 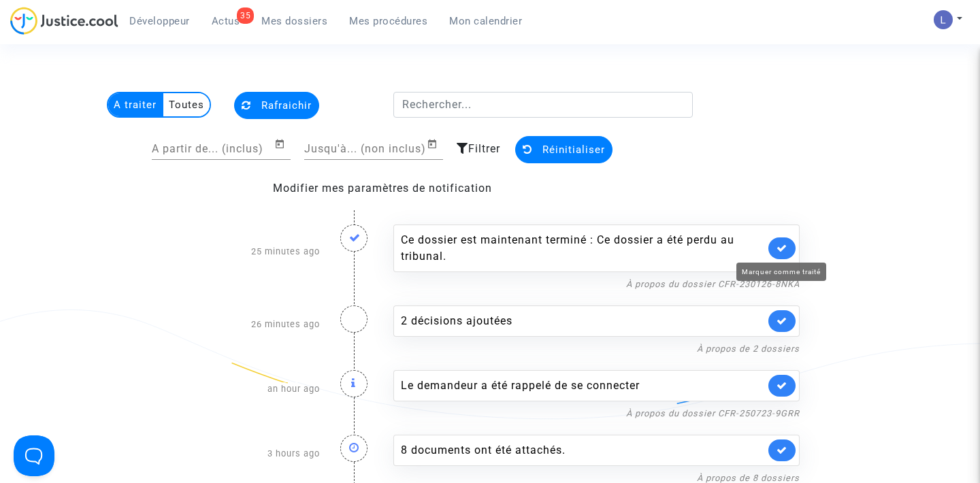 What do you see at coordinates (250, 251) in the screenshot?
I see `div: 25 minutes ago` at bounding box center [250, 251].